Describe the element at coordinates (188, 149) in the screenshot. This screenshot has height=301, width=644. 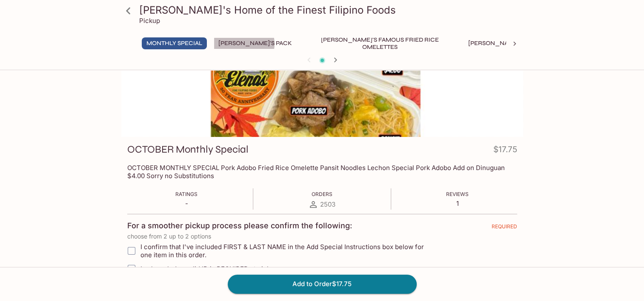
I see `h3: OCTOBER Monthly Special` at that location.